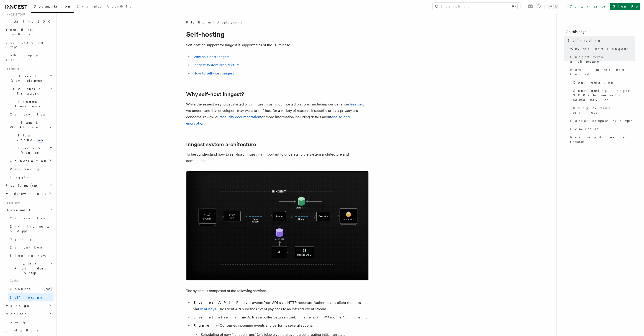 The height and width of the screenshot is (336, 644). Describe the element at coordinates (22, 330) in the screenshot. I see `span: Limitations` at that location.